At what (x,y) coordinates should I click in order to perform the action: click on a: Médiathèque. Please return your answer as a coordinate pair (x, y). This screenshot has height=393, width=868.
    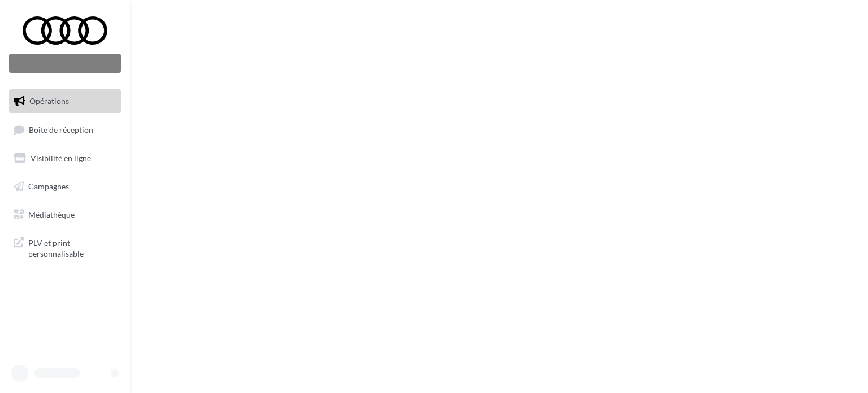
    Looking at the image, I should click on (65, 215).